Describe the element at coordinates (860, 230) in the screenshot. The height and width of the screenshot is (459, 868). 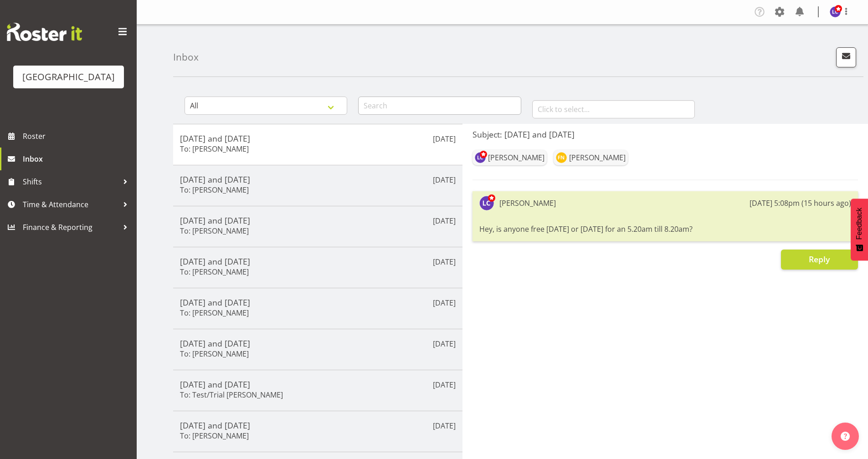
I see `button: Feedback - Show survey` at that location.